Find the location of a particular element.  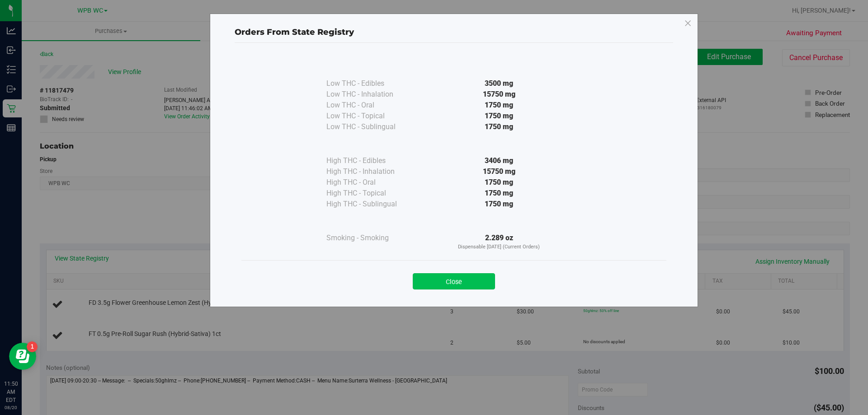

div: High THC - Edibles is located at coordinates (372, 161).